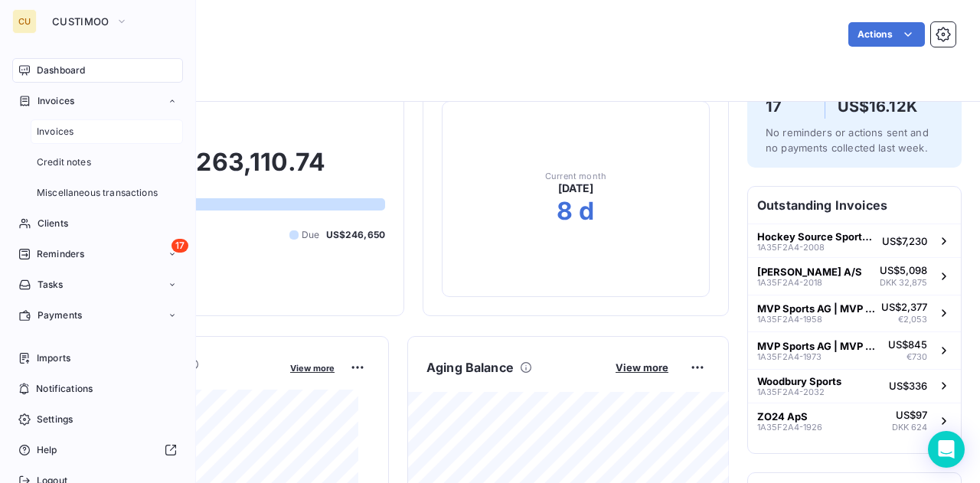  Describe the element at coordinates (64, 163) in the screenshot. I see `span: Credit notes` at that location.